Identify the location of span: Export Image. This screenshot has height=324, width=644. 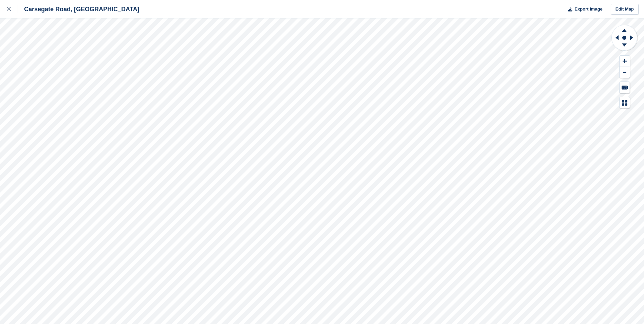
(588, 9).